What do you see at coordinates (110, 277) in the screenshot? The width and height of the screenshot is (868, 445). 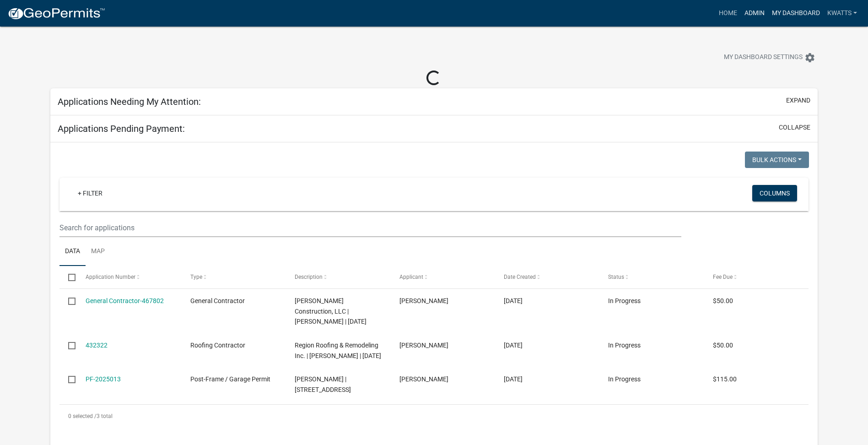 I see `span: Application Number` at bounding box center [110, 277].